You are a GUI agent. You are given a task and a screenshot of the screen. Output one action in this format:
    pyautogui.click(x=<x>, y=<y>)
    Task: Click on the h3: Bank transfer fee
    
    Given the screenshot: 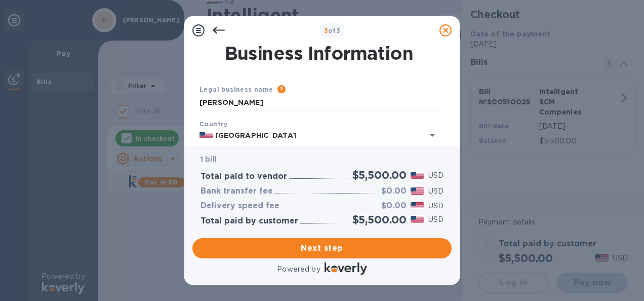 What is the action you would take?
    pyautogui.click(x=237, y=191)
    